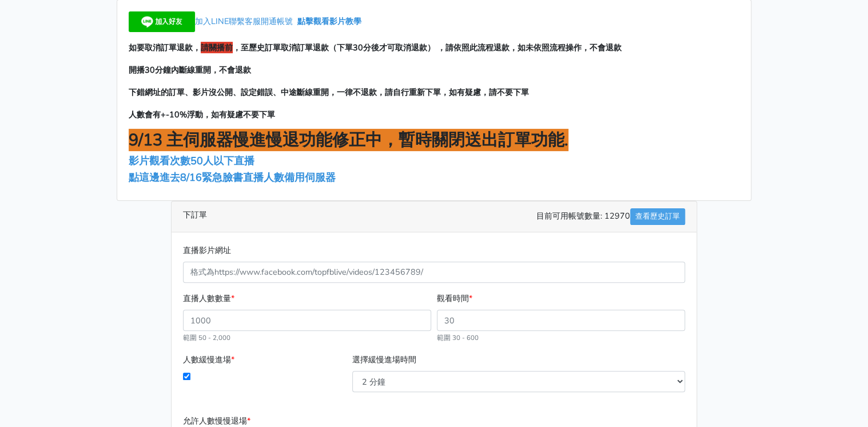  I want to click on label: 直播影片網址, so click(207, 250).